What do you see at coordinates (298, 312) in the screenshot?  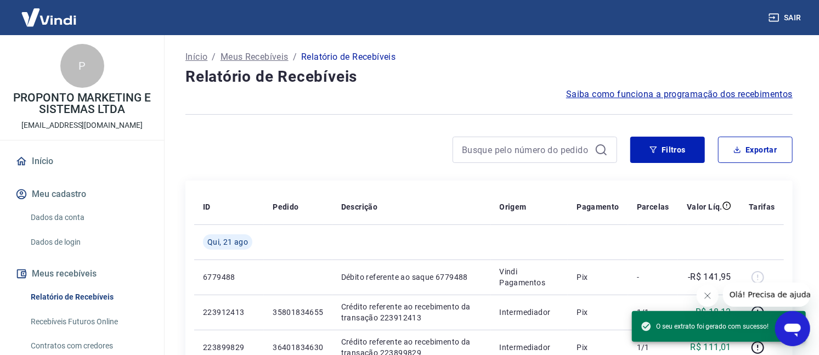 I see `p: 35801834655` at bounding box center [298, 312].